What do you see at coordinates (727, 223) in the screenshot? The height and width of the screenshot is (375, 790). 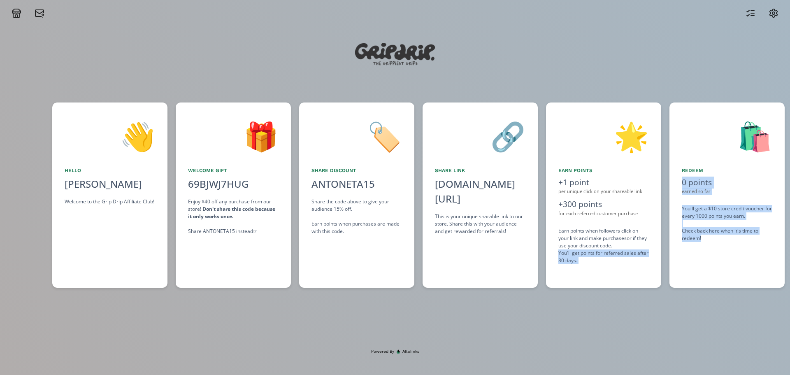 I see `div: You'll get a $10 store credit voucher for every 1000 points you earn. Check back here when it's t...` at bounding box center [727, 223].